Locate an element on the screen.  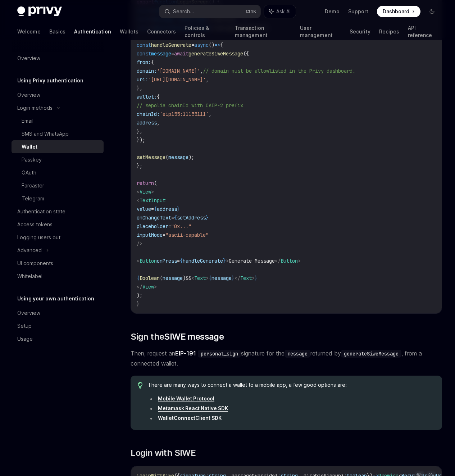
a: Security is located at coordinates (360, 32).